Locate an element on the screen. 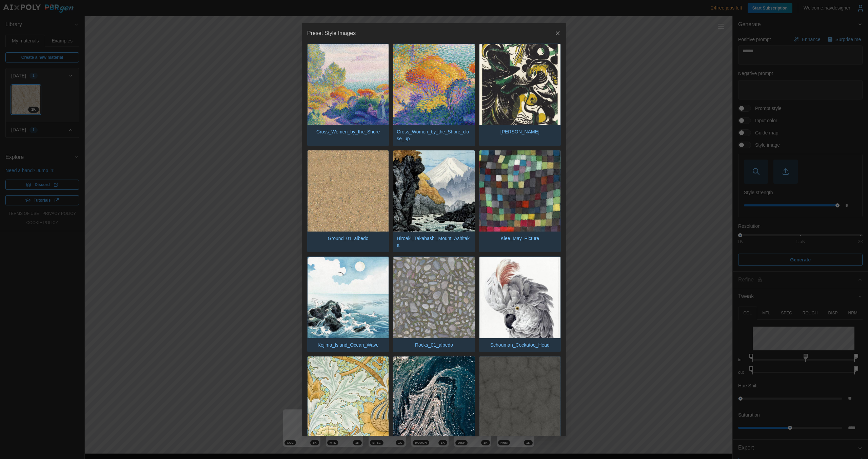 This screenshot has width=868, height=459. button: William_Morris_Pattern.jpgWilliam_Morris_Pattern is located at coordinates (348, 404).